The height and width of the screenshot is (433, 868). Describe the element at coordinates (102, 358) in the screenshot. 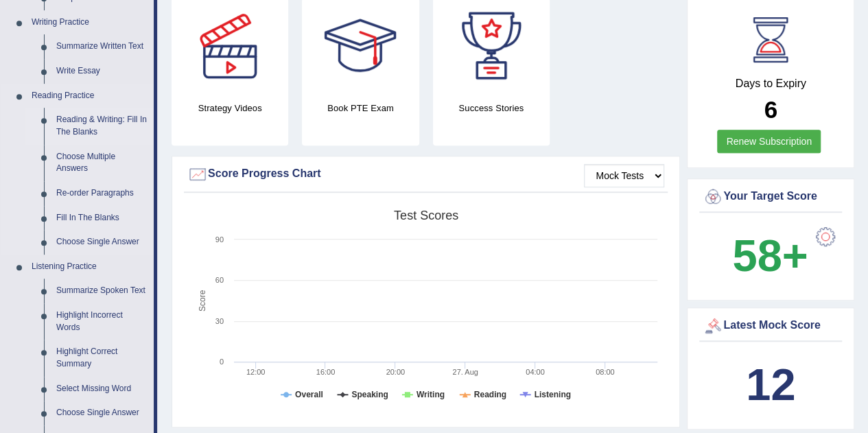

I see `a: Highlight Correct Summary` at that location.